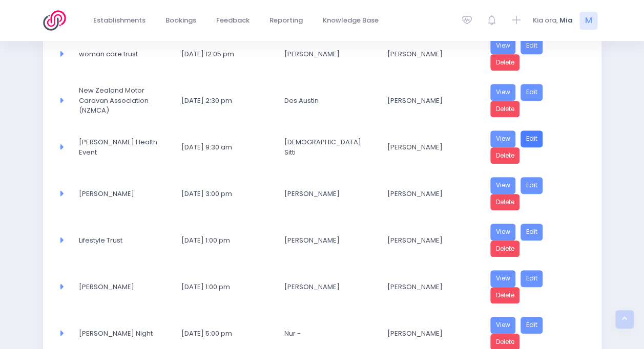  I want to click on span: Kia ora,, so click(544, 20).